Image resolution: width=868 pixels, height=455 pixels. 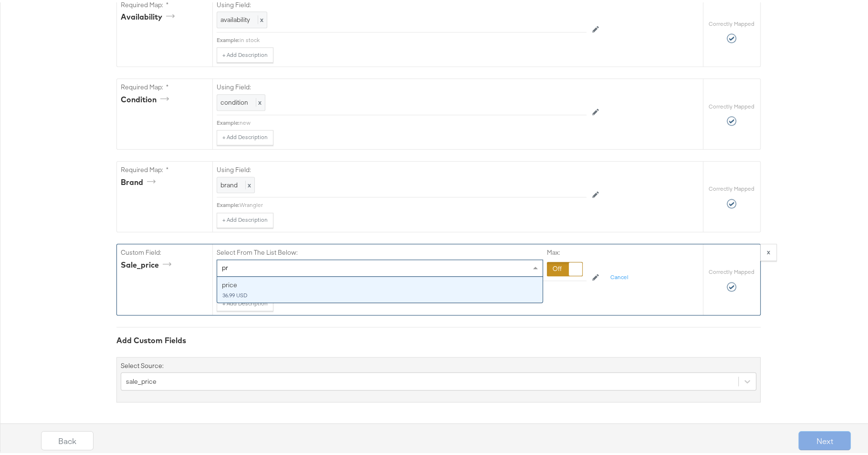 What do you see at coordinates (142, 363) in the screenshot?
I see `label: Select Source:` at bounding box center [142, 363].